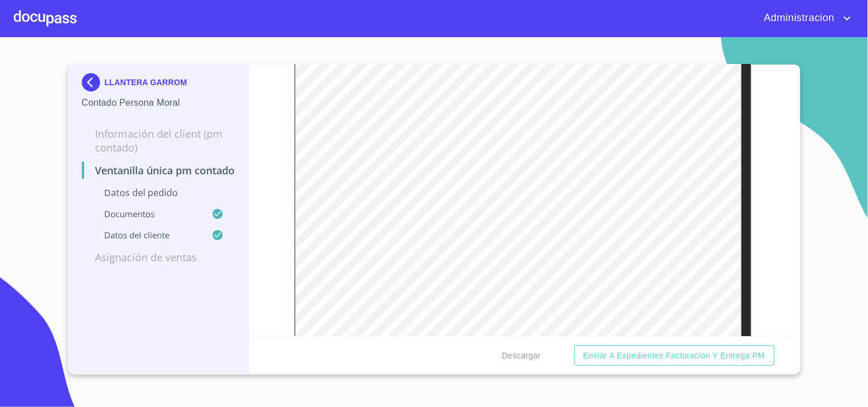  What do you see at coordinates (93, 82) in the screenshot?
I see `img: Docupass spot blue` at bounding box center [93, 82].